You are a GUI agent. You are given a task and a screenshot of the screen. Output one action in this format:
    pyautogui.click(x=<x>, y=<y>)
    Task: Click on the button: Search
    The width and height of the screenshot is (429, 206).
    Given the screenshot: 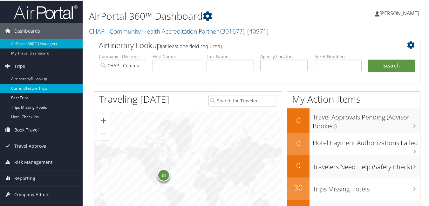 What is the action you would take?
    pyautogui.click(x=391, y=65)
    